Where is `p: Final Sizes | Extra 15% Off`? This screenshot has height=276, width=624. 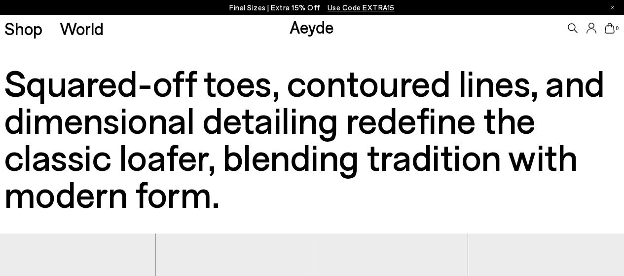
p: Final Sizes | Extra 15% Off is located at coordinates (312, 7).